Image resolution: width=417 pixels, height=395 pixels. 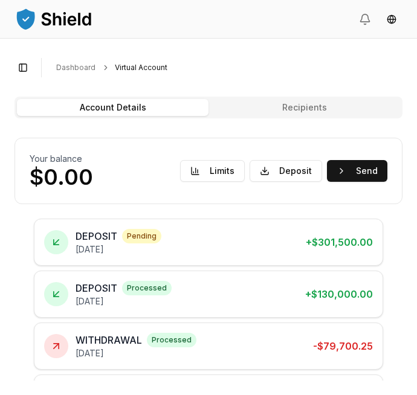 What do you see at coordinates (141, 236) in the screenshot?
I see `span: pending` at bounding box center [141, 236].